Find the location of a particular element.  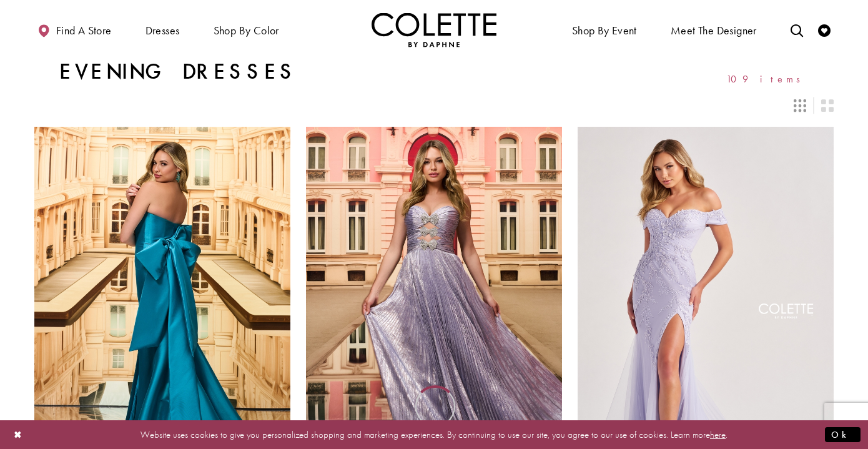

a: Visit Home Page is located at coordinates (434, 30).